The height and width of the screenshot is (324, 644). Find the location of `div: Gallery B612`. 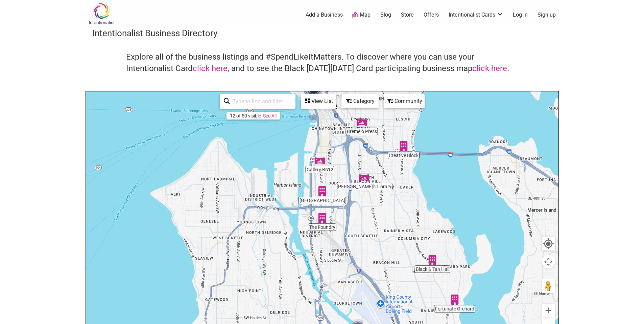

div: Gallery B612 is located at coordinates (320, 160).